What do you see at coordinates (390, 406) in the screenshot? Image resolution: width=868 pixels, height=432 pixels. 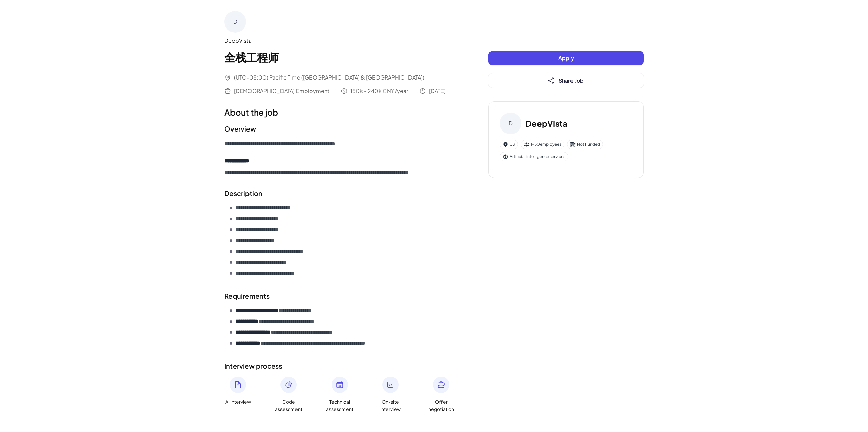 I see `span: On-site interview` at bounding box center [390, 406].